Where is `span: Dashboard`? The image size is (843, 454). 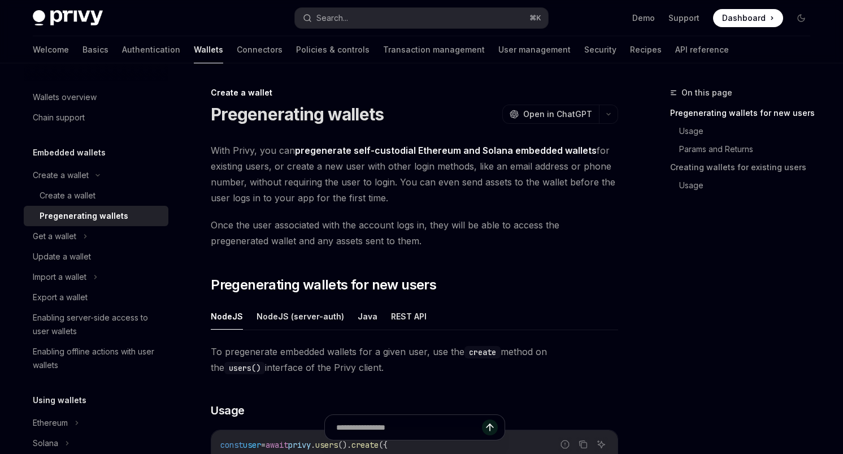 span: Dashboard is located at coordinates (743, 18).